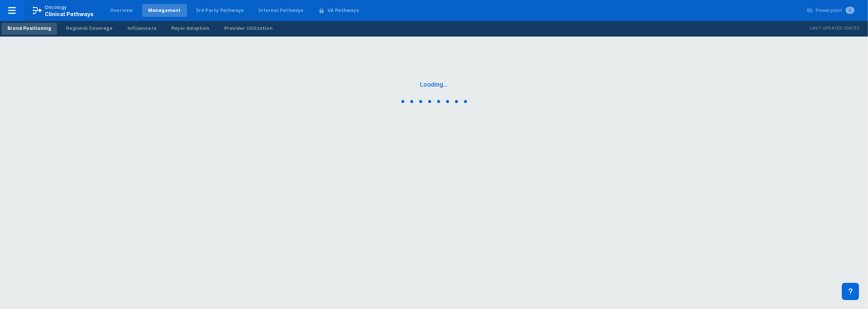 This screenshot has width=868, height=309. What do you see at coordinates (249, 28) in the screenshot?
I see `div: Provider Utilization` at bounding box center [249, 28].